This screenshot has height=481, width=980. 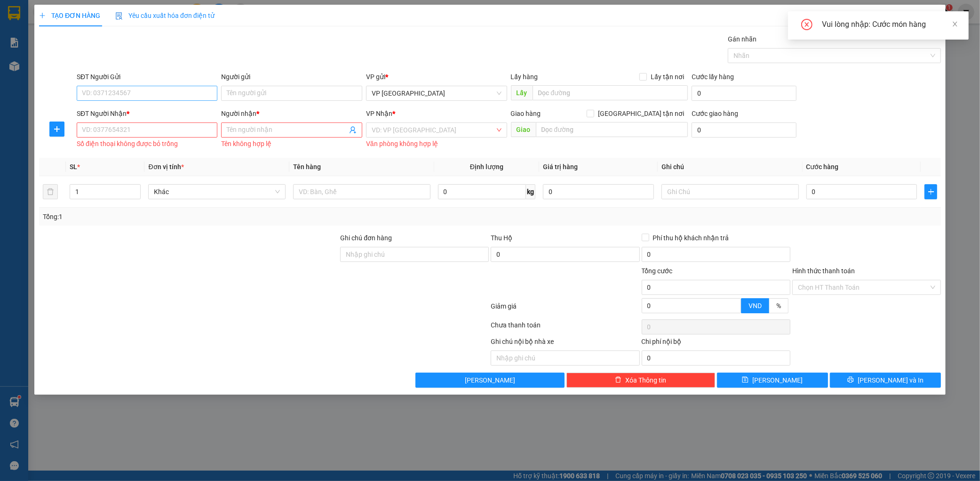 I want to click on span: SL, so click(x=74, y=166).